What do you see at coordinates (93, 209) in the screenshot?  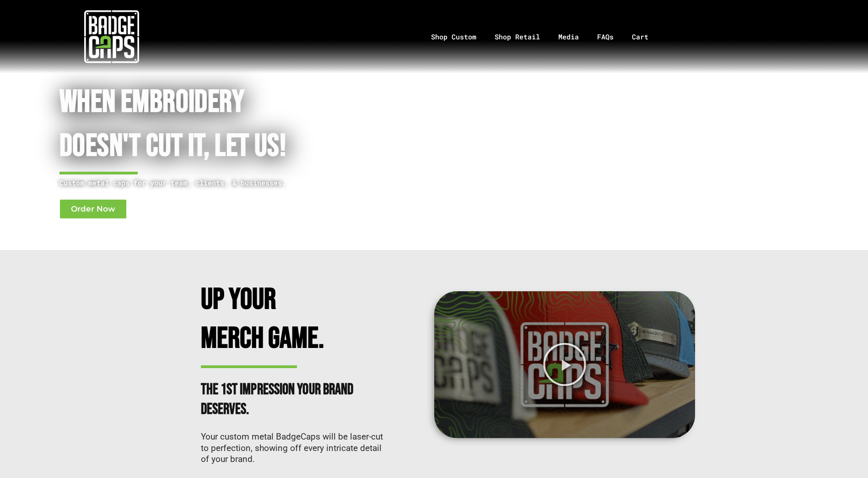 I see `a: Order Now` at bounding box center [93, 209].